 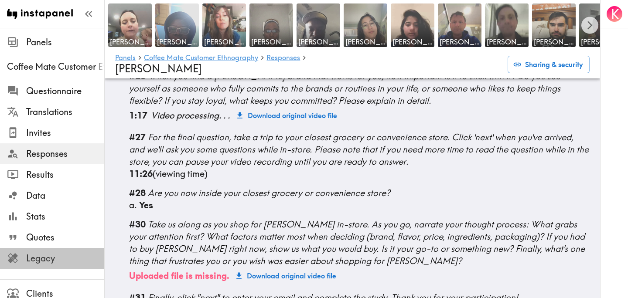 I want to click on a: Panels, so click(x=125, y=58).